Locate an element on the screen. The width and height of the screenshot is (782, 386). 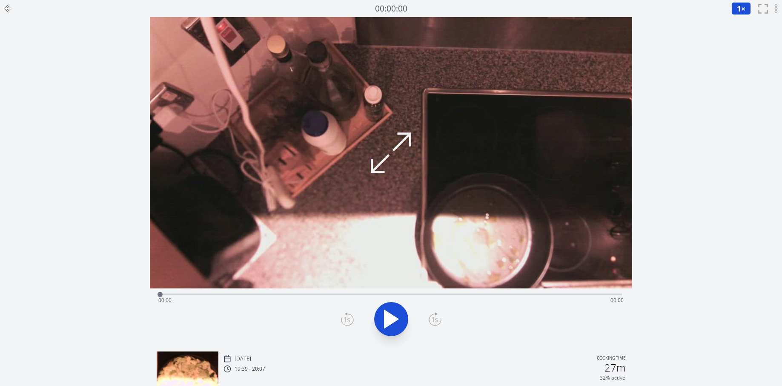
span: 1 is located at coordinates (739, 9).